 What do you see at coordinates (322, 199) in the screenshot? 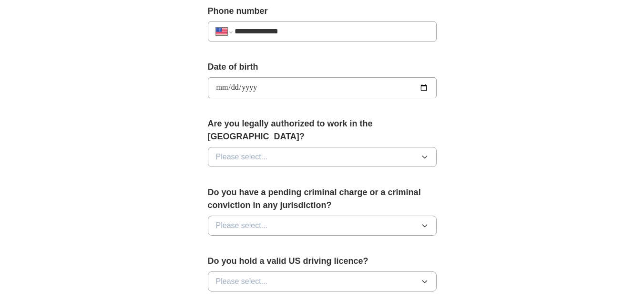
I see `label: Do you have a pending criminal charge or a criminal conviction in any jurisdiction?` at bounding box center [322, 199].